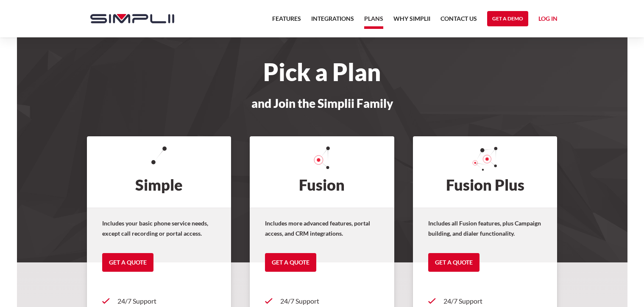  What do you see at coordinates (322, 172) in the screenshot?
I see `h2: Fusion` at bounding box center [322, 172].